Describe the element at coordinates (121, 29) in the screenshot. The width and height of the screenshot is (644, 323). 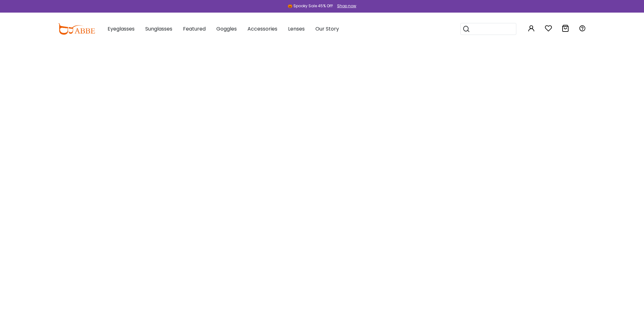
I see `span: Eyeglasses` at that location.